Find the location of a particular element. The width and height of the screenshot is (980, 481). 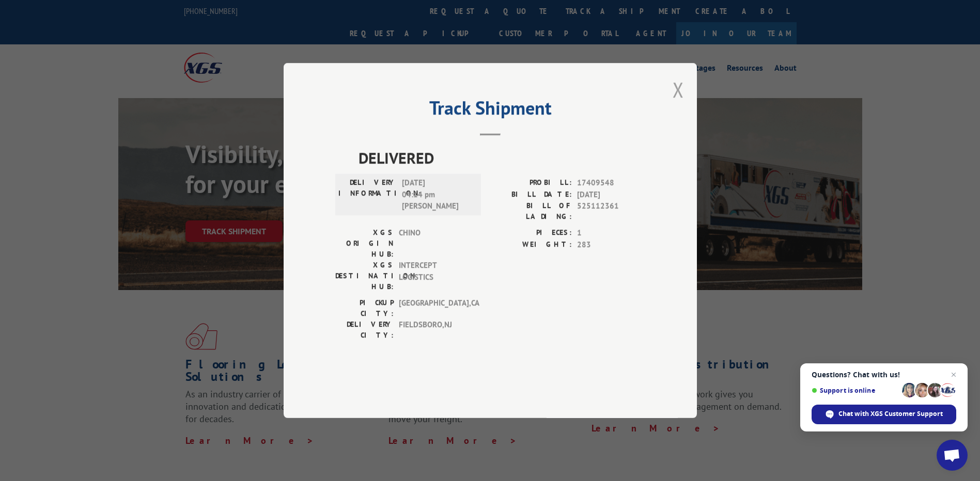

span: Close chat is located at coordinates (953, 375).